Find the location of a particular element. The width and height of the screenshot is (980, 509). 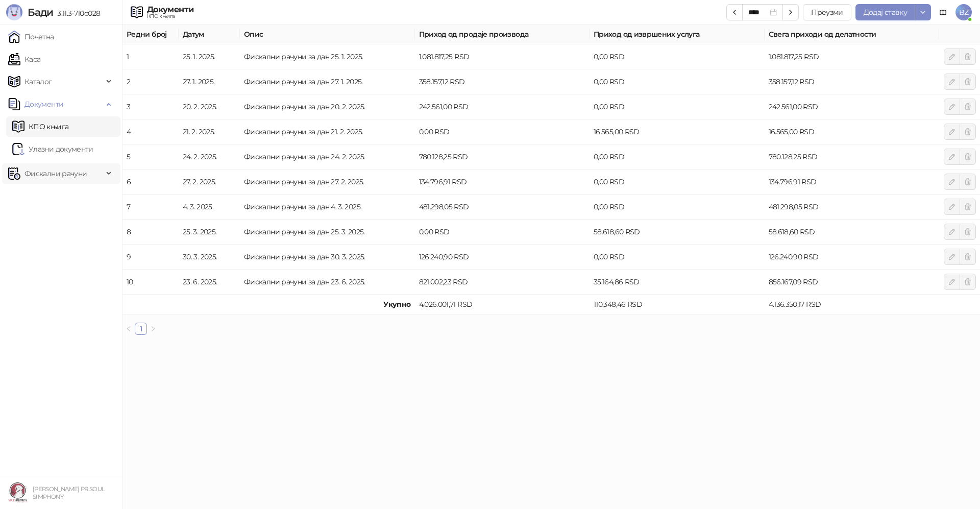

div: Документи is located at coordinates (170, 10).